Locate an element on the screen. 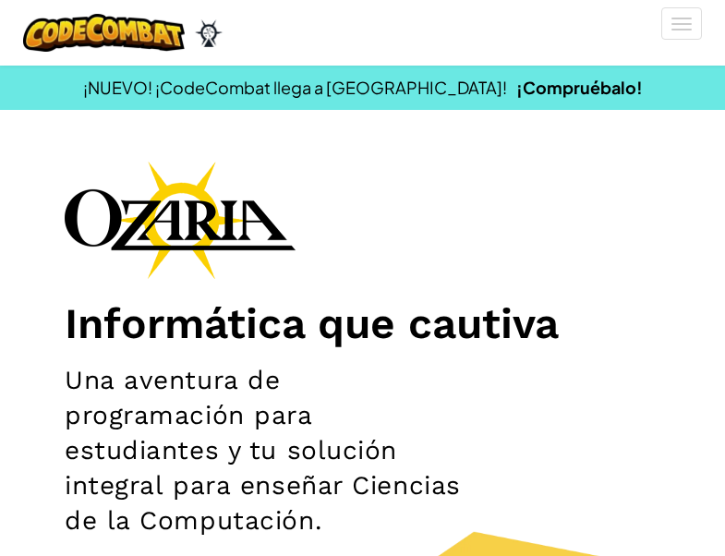 Image resolution: width=725 pixels, height=556 pixels. h2: Una aventura de programación para estudiantes y tu solución integral para enseñar Ciencias de la ... is located at coordinates (264, 451).